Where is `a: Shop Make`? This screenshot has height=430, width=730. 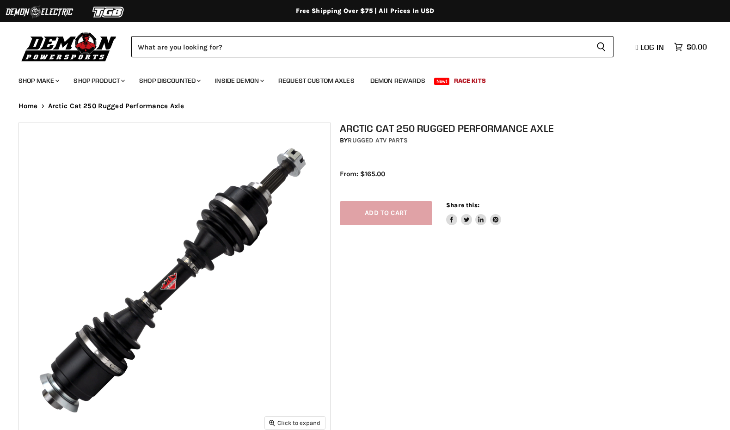 a: Shop Make is located at coordinates (38, 80).